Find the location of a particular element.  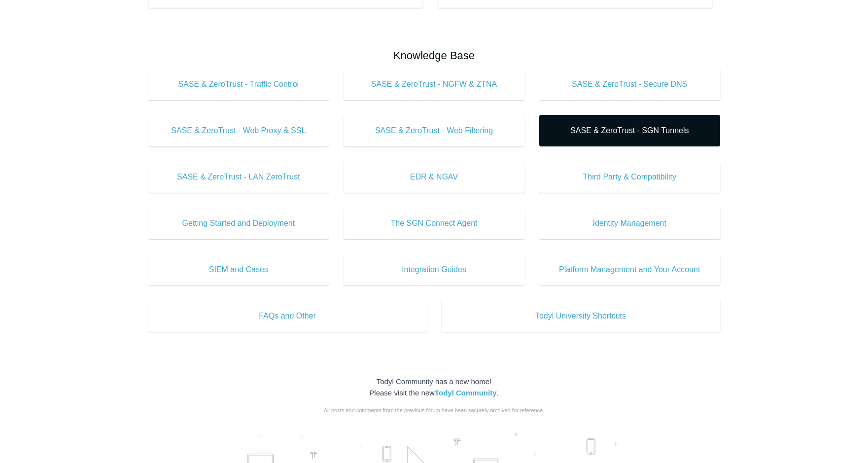

div: Todyl Community has a new home! Please visit the new . is located at coordinates (435, 387).